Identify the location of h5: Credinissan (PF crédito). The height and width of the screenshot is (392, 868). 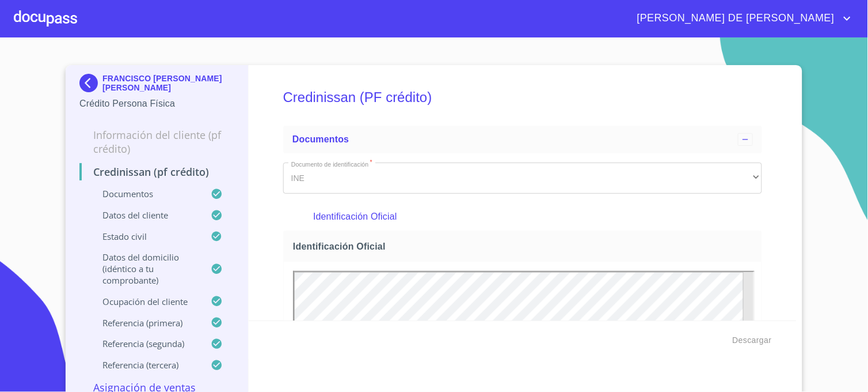
(523, 97).